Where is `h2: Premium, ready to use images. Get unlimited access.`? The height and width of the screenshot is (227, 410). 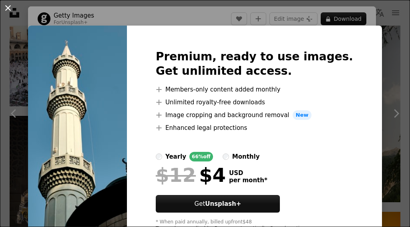 h2: Premium, ready to use images. Get unlimited access. is located at coordinates (254, 64).